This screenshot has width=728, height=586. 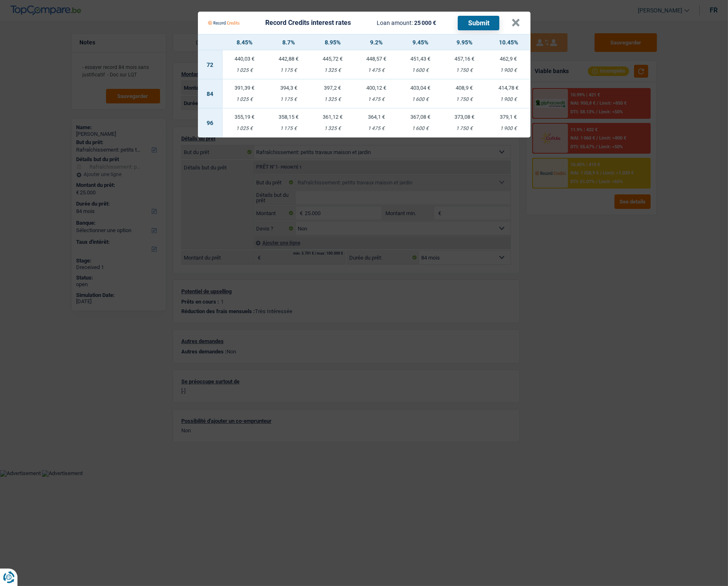 I want to click on div: 355,19 €, so click(x=245, y=117).